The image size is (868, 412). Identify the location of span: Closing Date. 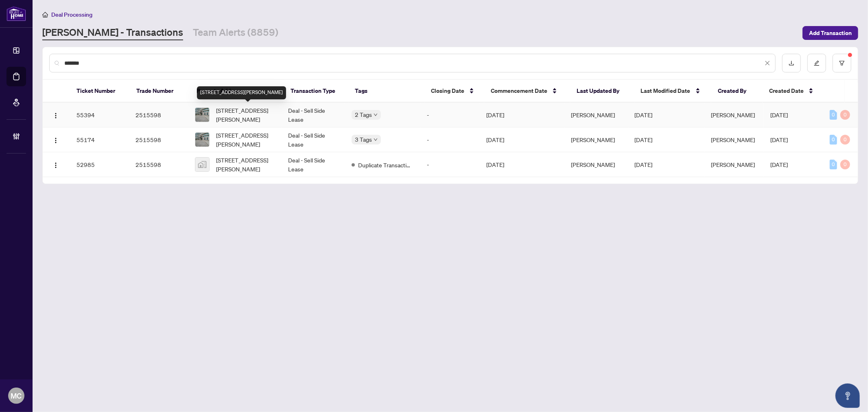
(448, 91).